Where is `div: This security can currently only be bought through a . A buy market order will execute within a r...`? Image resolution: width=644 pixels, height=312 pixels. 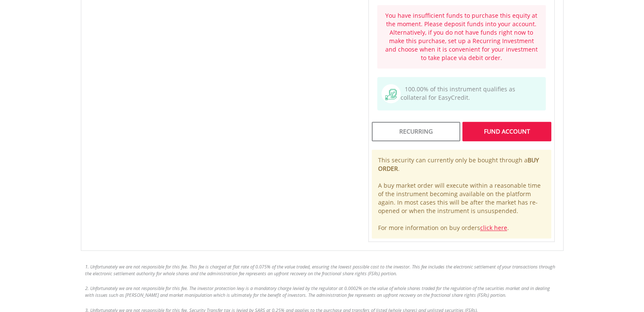
div: This security can currently only be bought through a . A buy market order will execute within a r... is located at coordinates (462, 194).